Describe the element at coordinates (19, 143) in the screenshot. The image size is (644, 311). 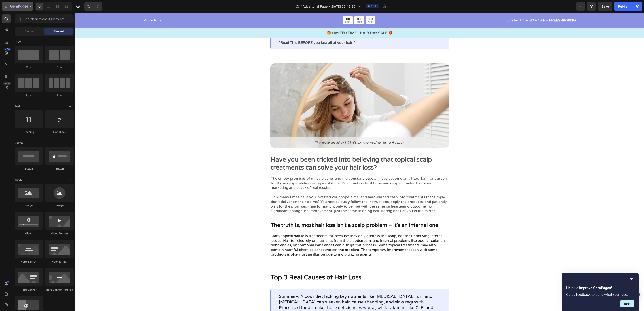
I see `span: Button` at that location.